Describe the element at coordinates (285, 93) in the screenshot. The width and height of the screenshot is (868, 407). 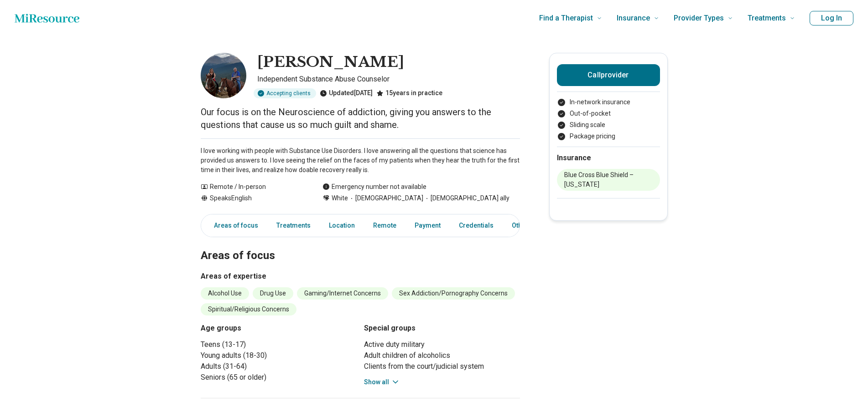
I see `div: Accepting clients` at that location.